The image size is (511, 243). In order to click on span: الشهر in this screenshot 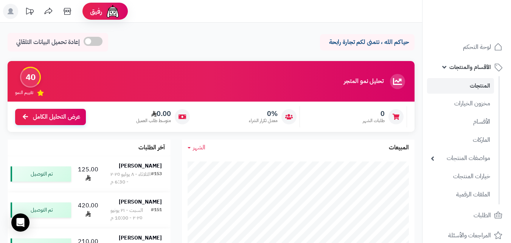, I will do `click(199, 147)`.